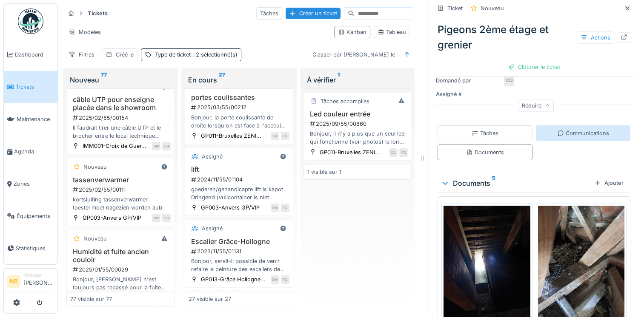 This screenshot has width=644, height=317. I want to click on div: 2025/02/55/00154, so click(121, 118).